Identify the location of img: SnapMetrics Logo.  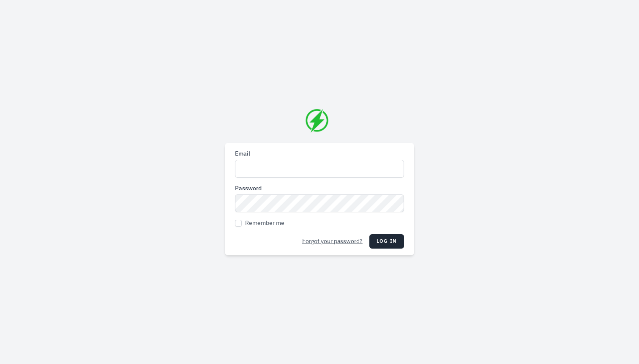
(317, 121).